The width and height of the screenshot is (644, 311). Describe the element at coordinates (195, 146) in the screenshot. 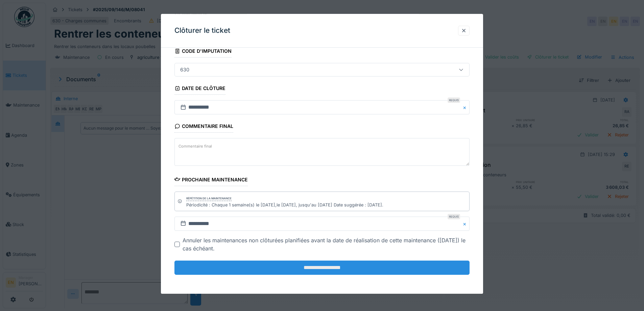

I see `label: Commentaire final` at that location.